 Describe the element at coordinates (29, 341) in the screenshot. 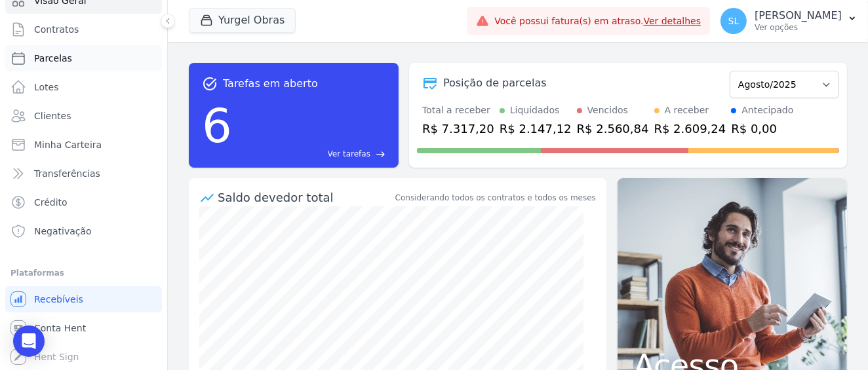

I see `div: Open Intercom Messenger` at that location.